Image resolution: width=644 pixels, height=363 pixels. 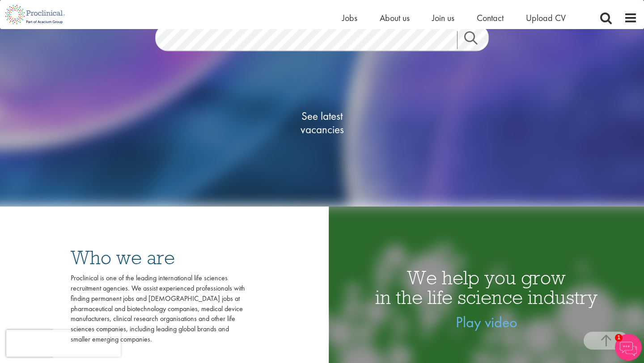 I want to click on span: See latest vacancies, so click(x=322, y=123).